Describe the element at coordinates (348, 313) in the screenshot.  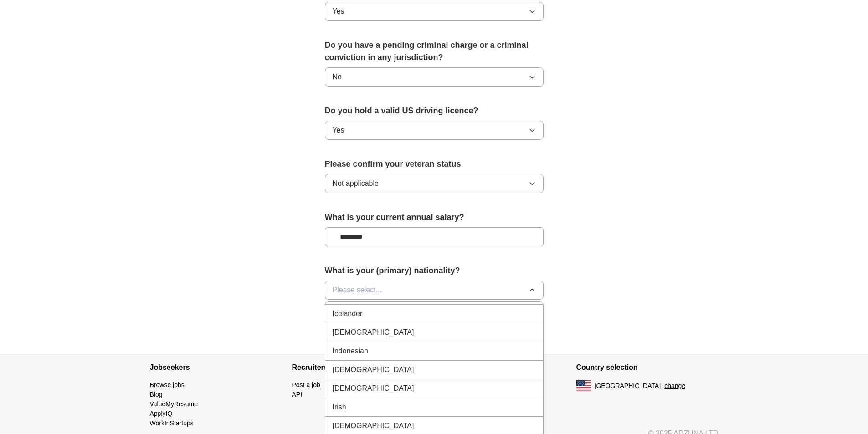
I see `span: Icelander` at that location.